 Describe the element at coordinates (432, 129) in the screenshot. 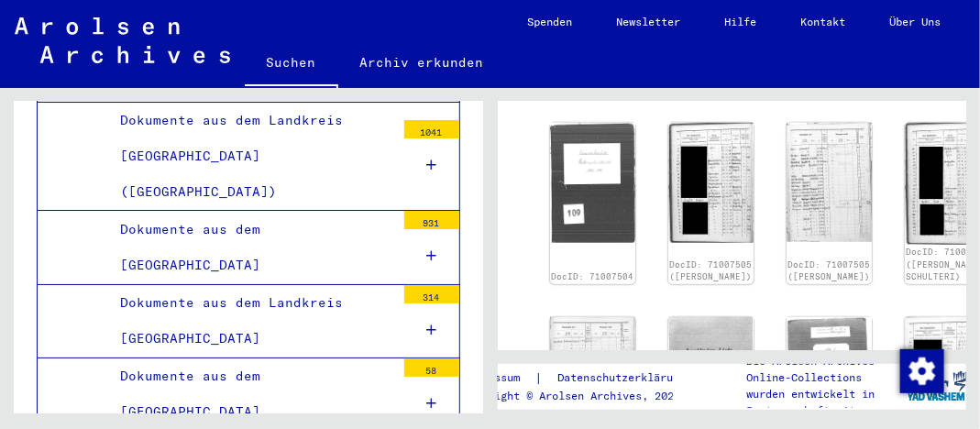

I see `div: 1041` at that location.